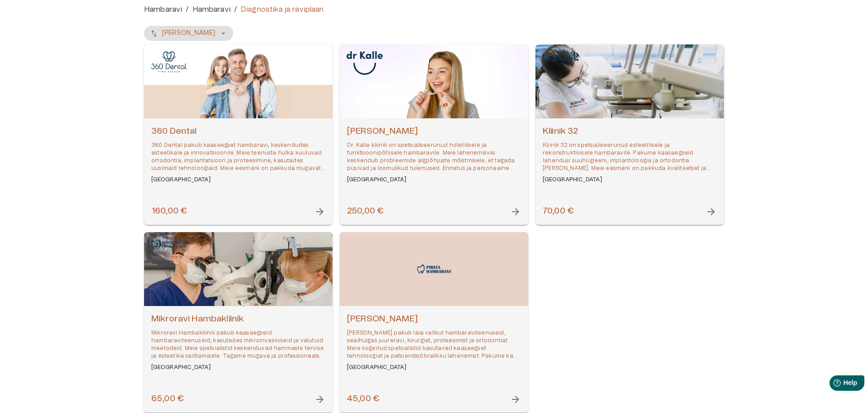 The image size is (868, 413). I want to click on h6: Kliinik 32, so click(630, 132).